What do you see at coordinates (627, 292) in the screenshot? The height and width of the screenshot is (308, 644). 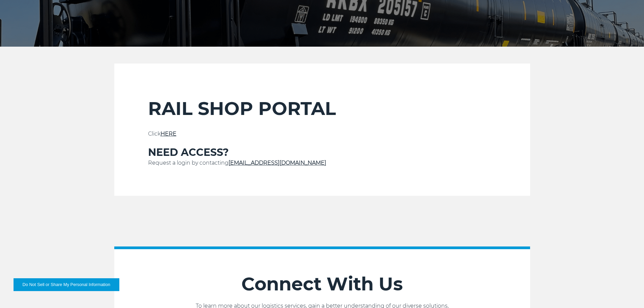 I see `div: Chat Widget` at bounding box center [627, 292].